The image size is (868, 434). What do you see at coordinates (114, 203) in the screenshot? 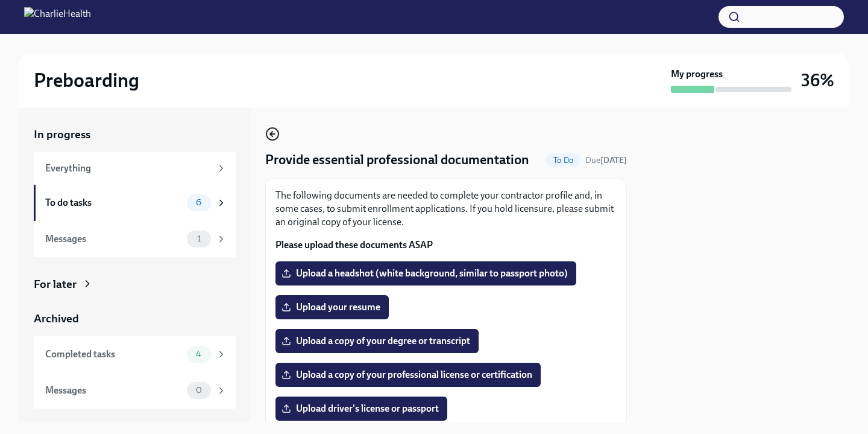
I see `div: To do tasks` at bounding box center [114, 203].